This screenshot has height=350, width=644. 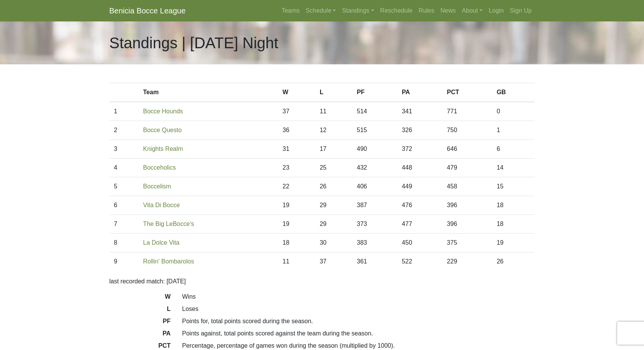 I want to click on td: 5, so click(x=124, y=187).